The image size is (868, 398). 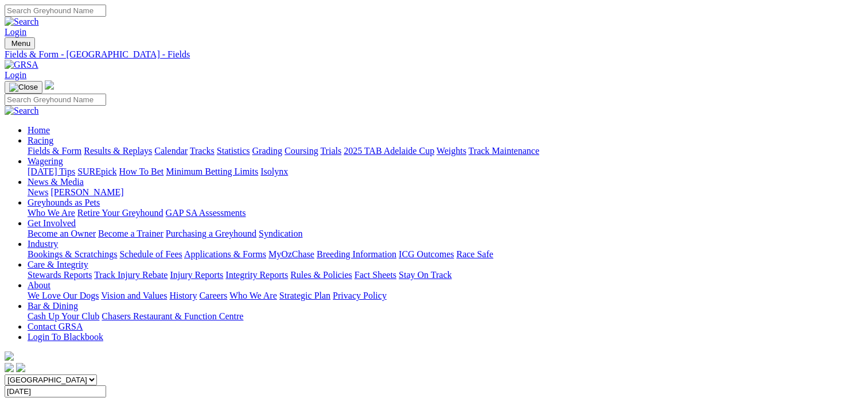 I want to click on a: Strategic Plan, so click(x=304, y=295).